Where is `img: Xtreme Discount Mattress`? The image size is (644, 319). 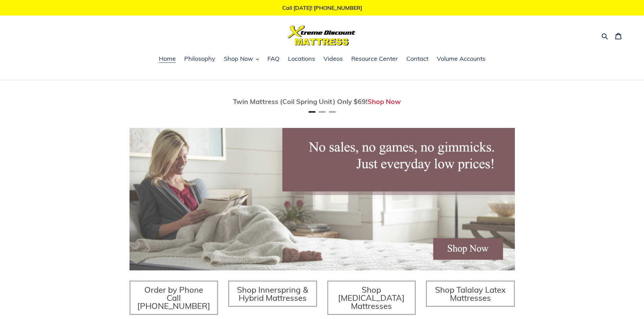
img: Xtreme Discount Mattress is located at coordinates (322, 36).